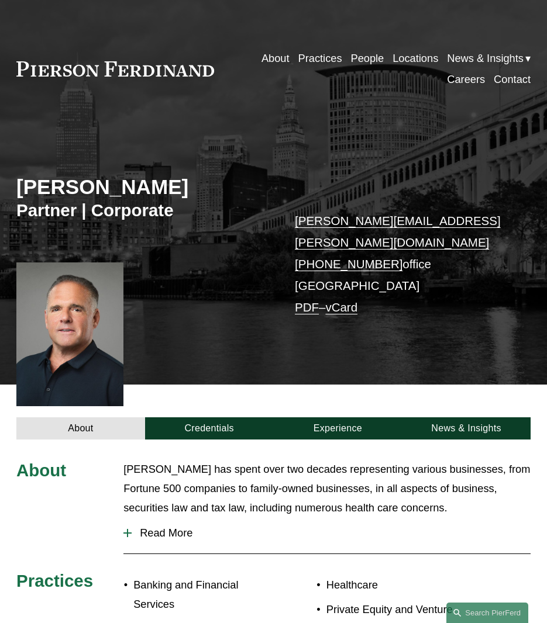 The width and height of the screenshot is (547, 623). What do you see at coordinates (54, 581) in the screenshot?
I see `span: Practices` at bounding box center [54, 581].